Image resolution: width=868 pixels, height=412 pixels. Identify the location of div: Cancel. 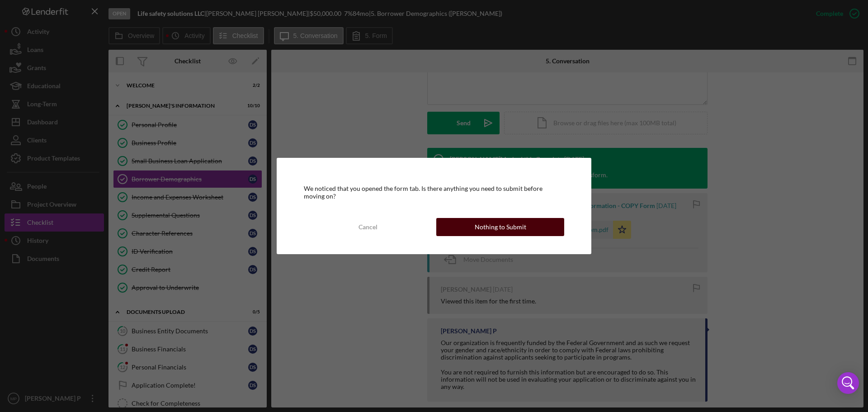
(368, 227).